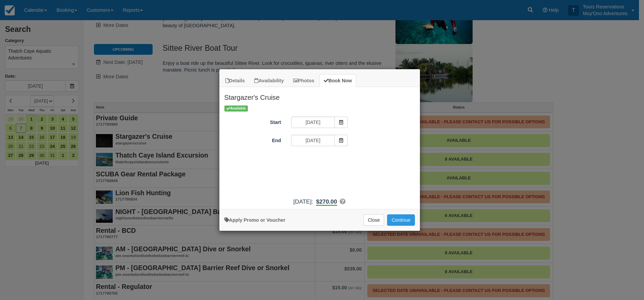 Image resolution: width=644 pixels, height=300 pixels. I want to click on a: Photos, so click(303, 81).